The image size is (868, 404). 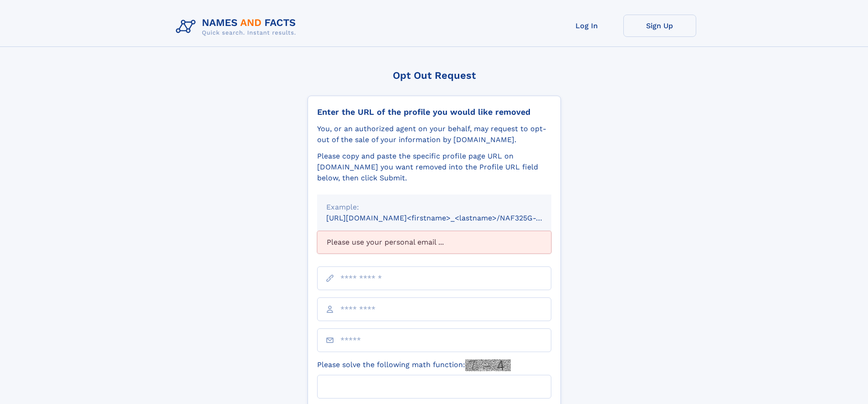 I want to click on div: You, or an authorized agent on your behalf, may request to opt-out of the sale of your informatio..., so click(x=434, y=134).